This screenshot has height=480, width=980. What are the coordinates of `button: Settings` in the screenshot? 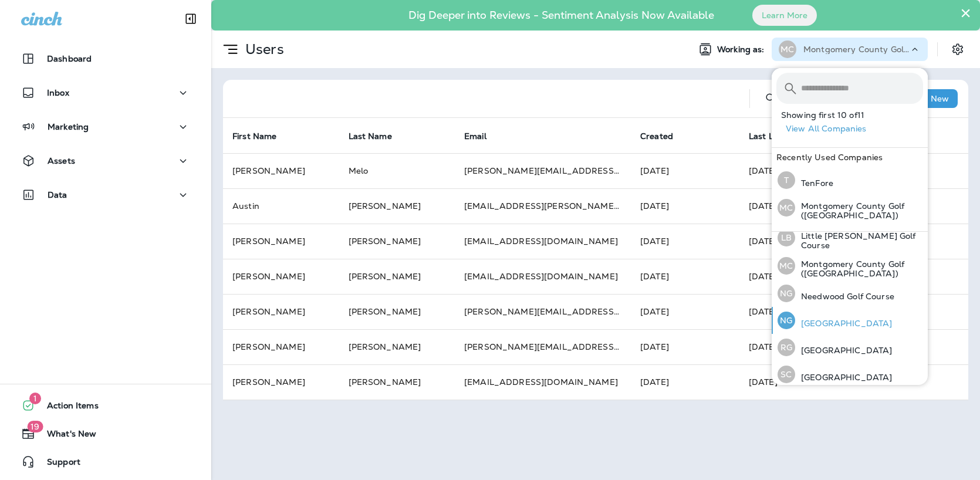 It's located at (957, 50).